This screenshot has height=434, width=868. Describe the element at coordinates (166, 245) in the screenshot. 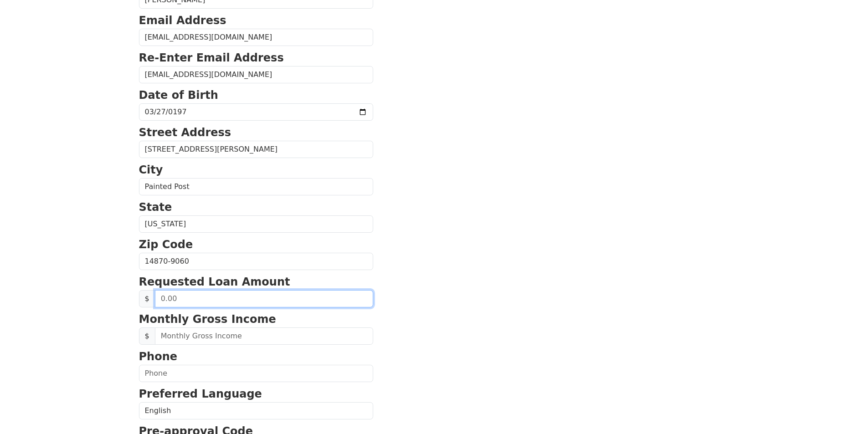

I see `strong: Zip Code` at that location.